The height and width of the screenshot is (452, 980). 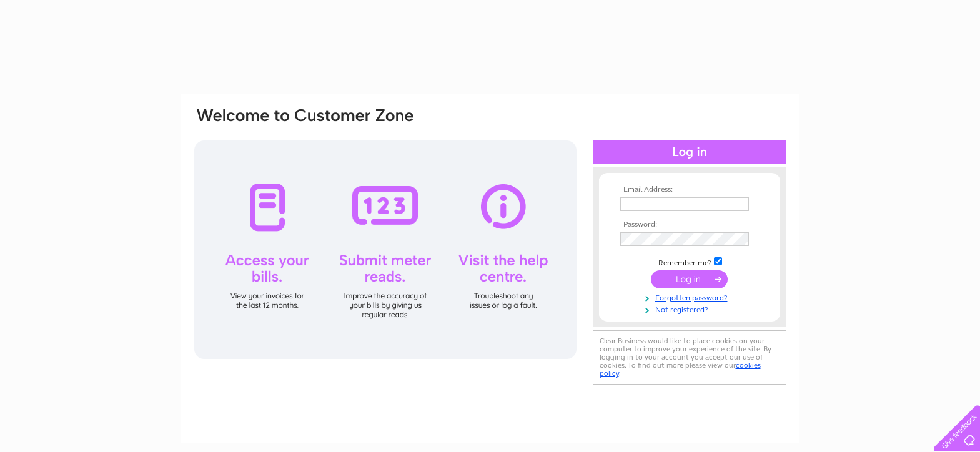 What do you see at coordinates (691, 308) in the screenshot?
I see `a: Not registered?` at bounding box center [691, 308].